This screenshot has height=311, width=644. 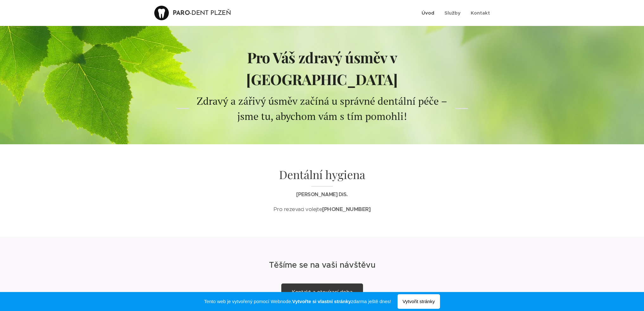 What do you see at coordinates (297, 302) in the screenshot?
I see `span: Tento web je vytvořený pomocí Webnode. zdarma ještě dnes!` at bounding box center [297, 302].